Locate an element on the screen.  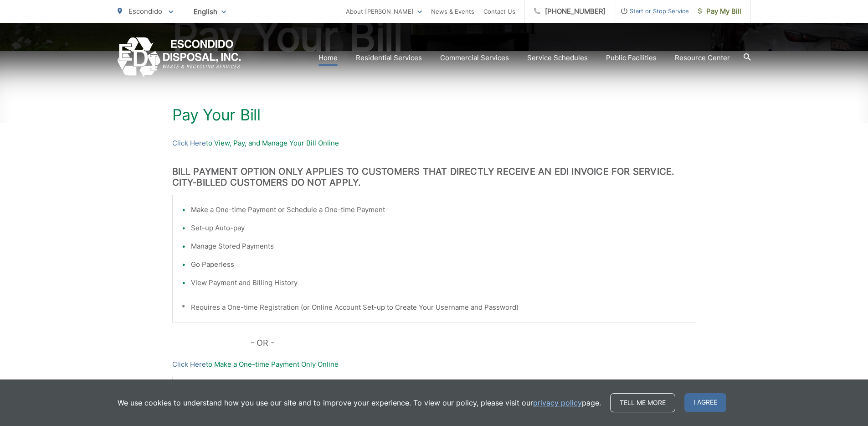
a: Resource Center is located at coordinates (702, 58).